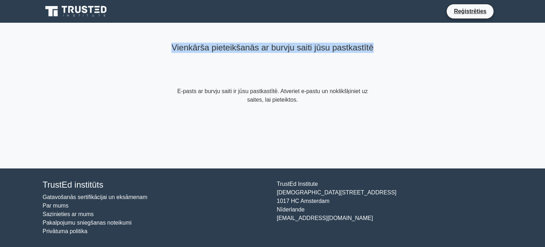 The image size is (545, 247). I want to click on font: E-pasts ar burvju saiti ir jūsu pastkastītē. Atveriet e-pastu un noklikšķiniet uz saites, lai pie..., so click(272, 95).